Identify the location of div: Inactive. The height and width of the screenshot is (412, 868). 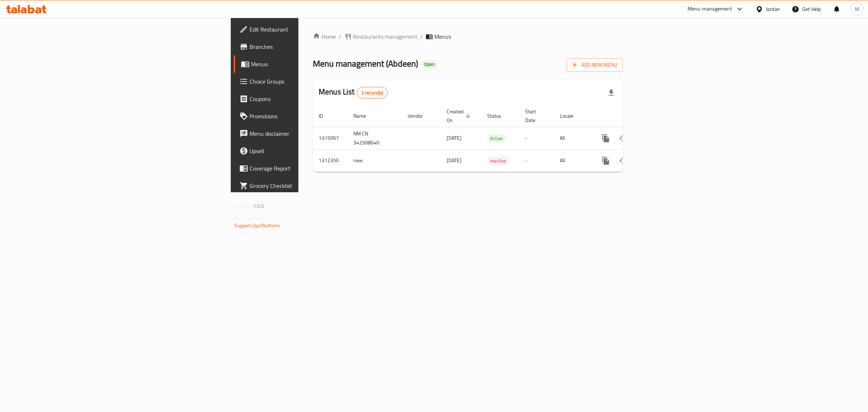
(499, 161).